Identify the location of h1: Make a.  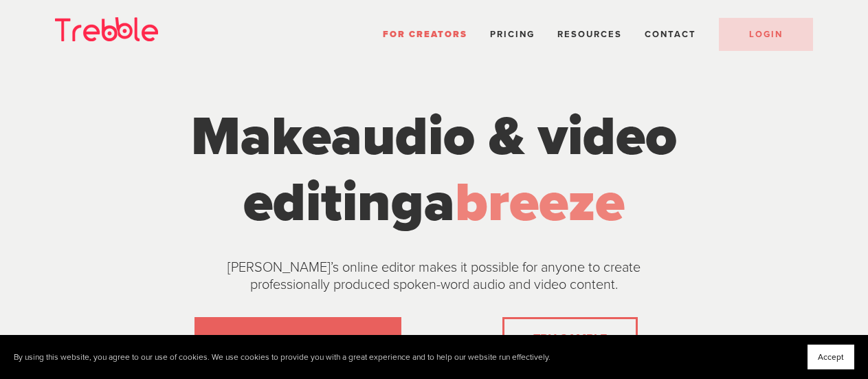
(435, 170).